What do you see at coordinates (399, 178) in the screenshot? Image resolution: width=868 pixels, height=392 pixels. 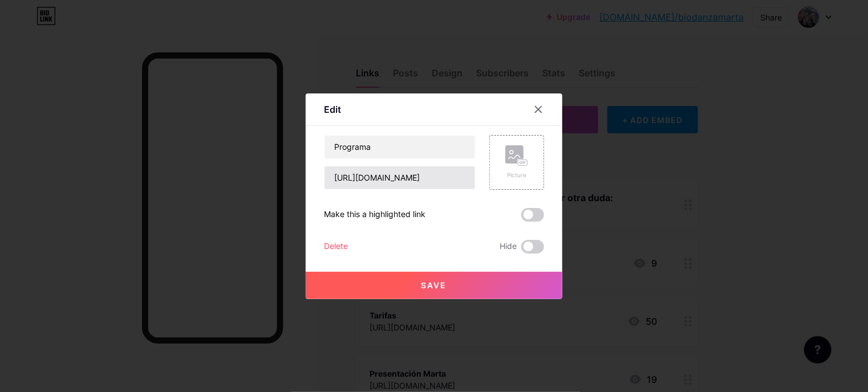 I see `input: URL` at bounding box center [399, 178].